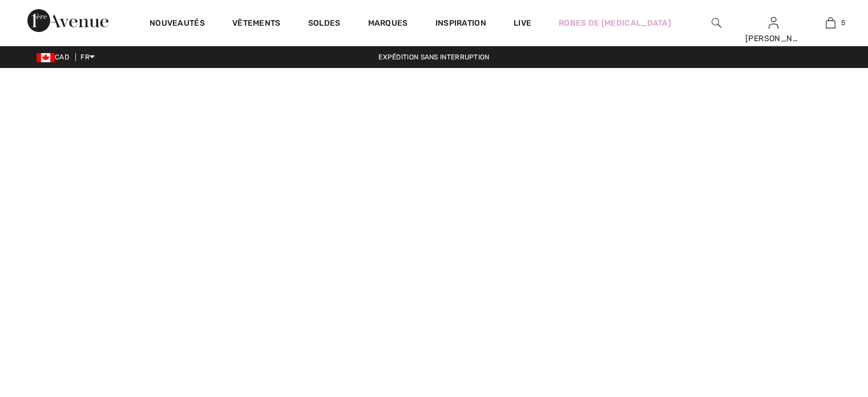 The height and width of the screenshot is (397, 868). What do you see at coordinates (830, 23) in the screenshot?
I see `img: Mon panier` at bounding box center [830, 23].